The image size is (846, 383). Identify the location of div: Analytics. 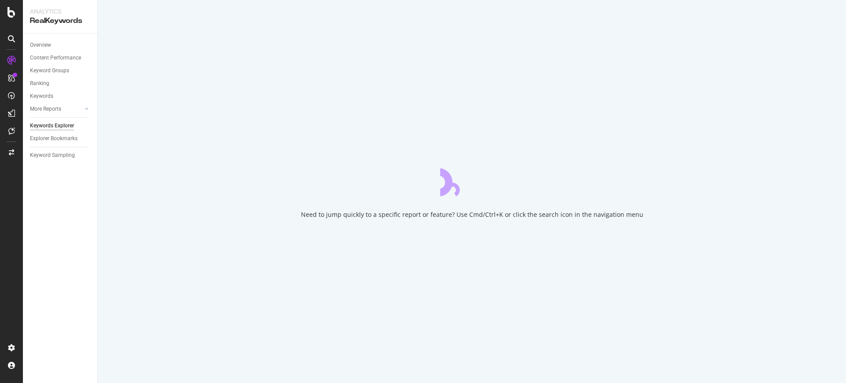
(60, 11).